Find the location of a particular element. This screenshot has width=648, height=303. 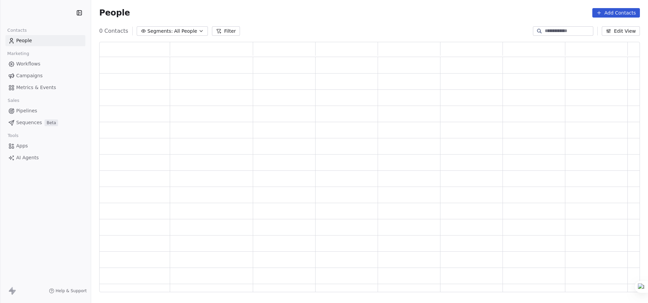

span: Contacts is located at coordinates (17, 30).